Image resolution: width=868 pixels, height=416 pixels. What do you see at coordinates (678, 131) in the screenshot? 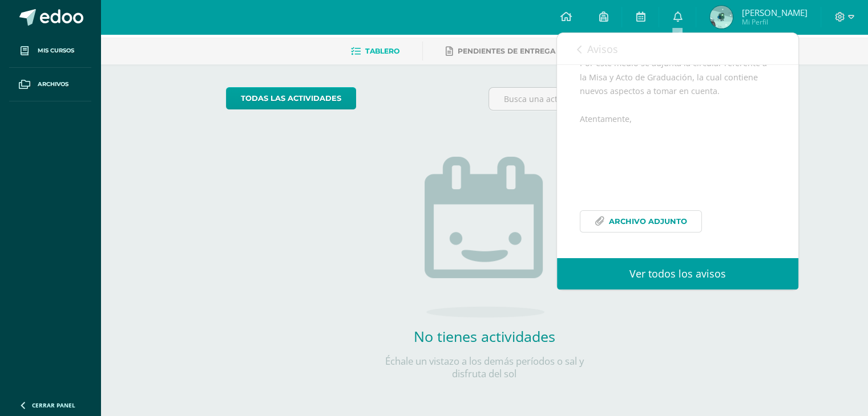
I see `div: Estimados padres de familia, es un gusto saludarles. Por este medio se adjunta la circular refere...` at bounding box center [678, 131].